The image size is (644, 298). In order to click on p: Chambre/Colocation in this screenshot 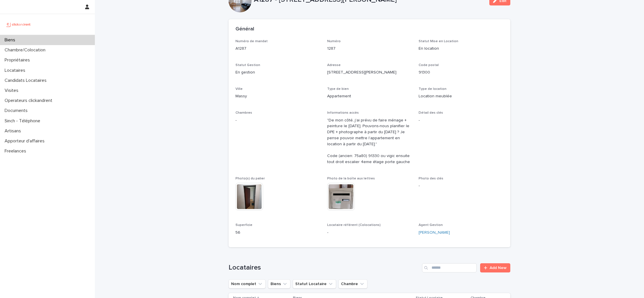, I will do `click(26, 50)`.